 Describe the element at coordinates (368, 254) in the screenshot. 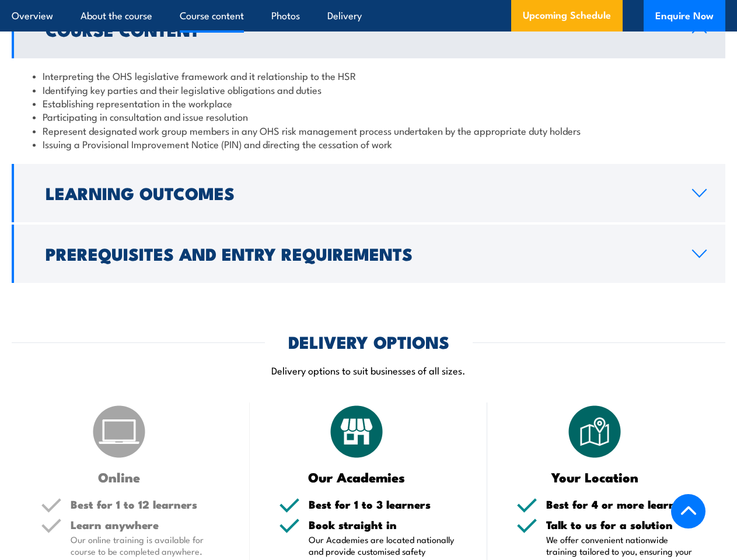

I see `a: Prerequisites and Entry Requirements` at that location.